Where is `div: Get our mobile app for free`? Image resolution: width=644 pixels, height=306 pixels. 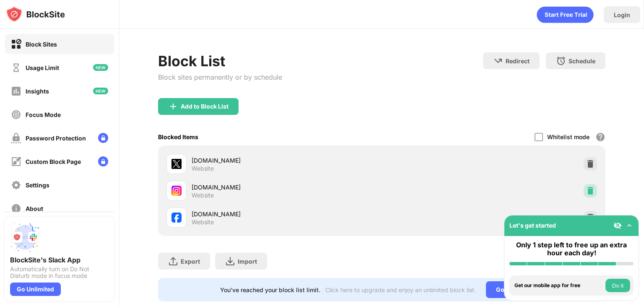
div: Get our mobile app for free is located at coordinates (559, 285).